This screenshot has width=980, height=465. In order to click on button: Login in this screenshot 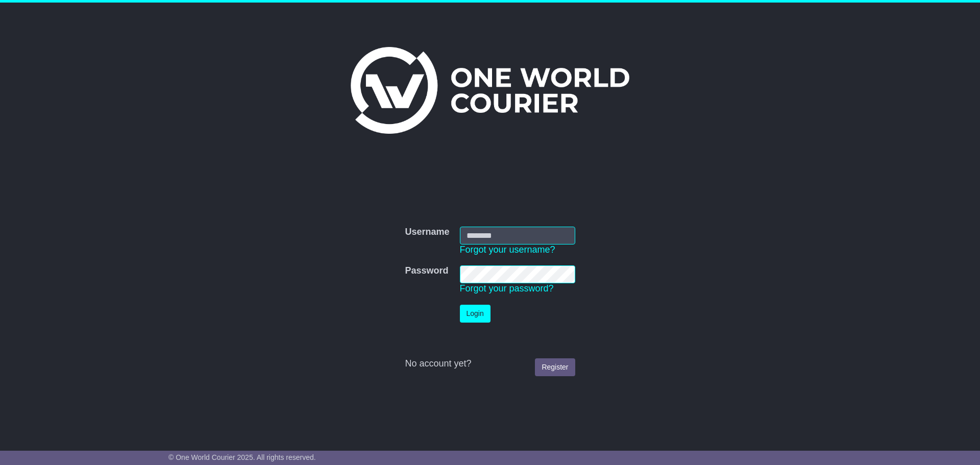, I will do `click(475, 314)`.